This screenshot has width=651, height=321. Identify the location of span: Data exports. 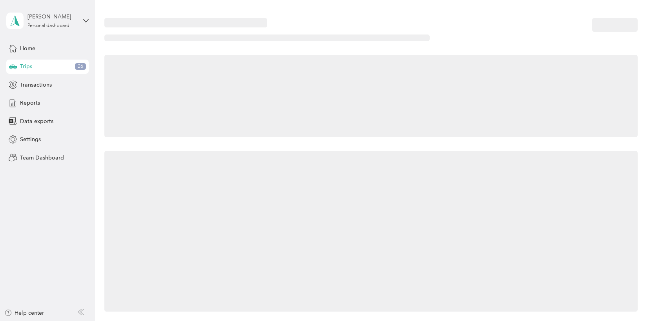
(36, 121).